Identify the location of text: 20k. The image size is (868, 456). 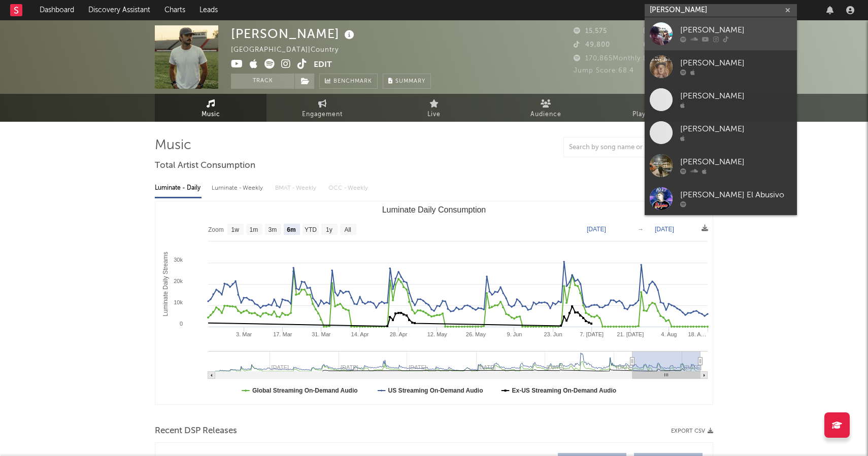
(178, 281).